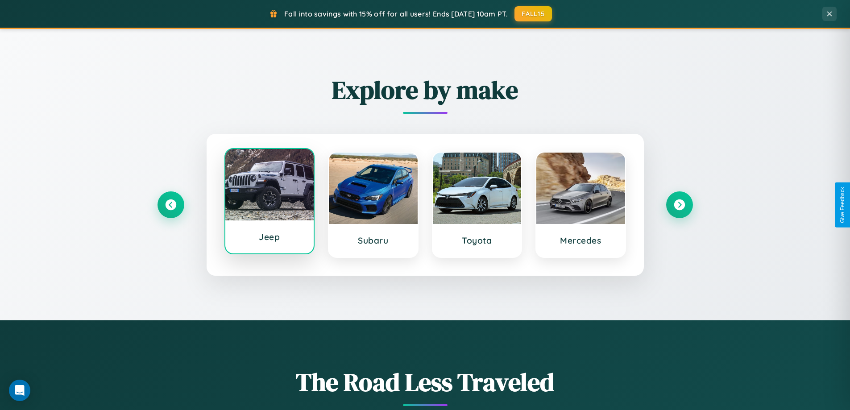 This screenshot has width=850, height=410. What do you see at coordinates (373, 241) in the screenshot?
I see `h3: Subaru` at bounding box center [373, 241].